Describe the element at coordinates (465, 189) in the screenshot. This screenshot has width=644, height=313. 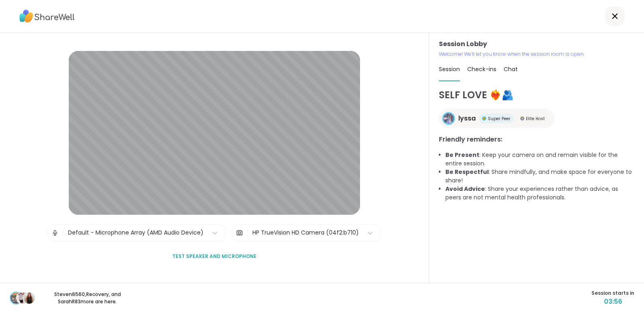
I see `b: Avoid Advice` at that location.